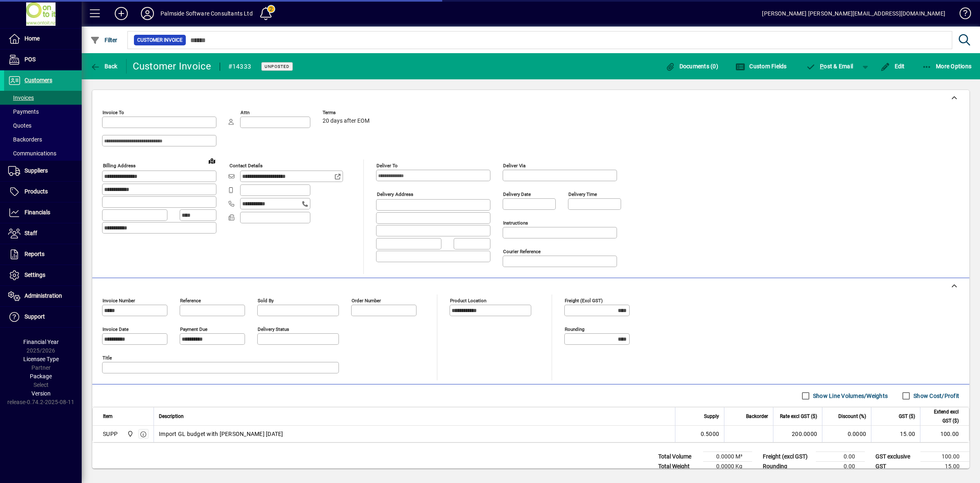 The width and height of the screenshot is (980, 483). I want to click on td: Rounding, so click(788, 467).